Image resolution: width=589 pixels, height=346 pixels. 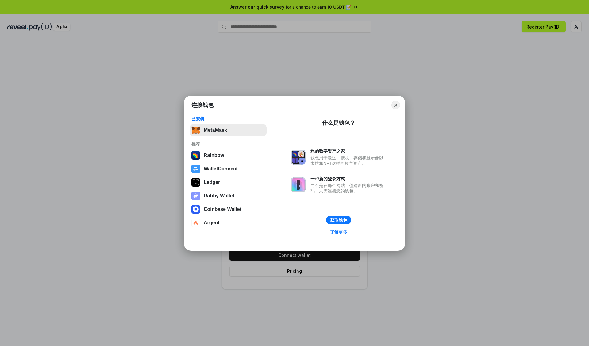 I want to click on a: 了解更多, so click(x=338, y=232).